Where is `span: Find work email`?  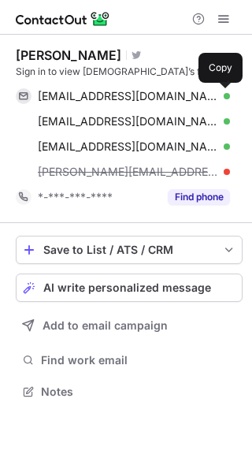 span: Find work email is located at coordinates (139, 360).